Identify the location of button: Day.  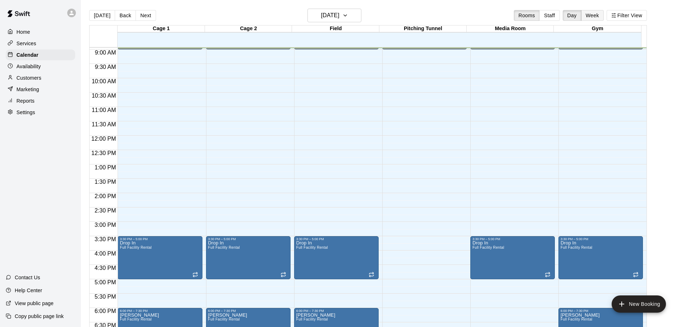
(572, 15).